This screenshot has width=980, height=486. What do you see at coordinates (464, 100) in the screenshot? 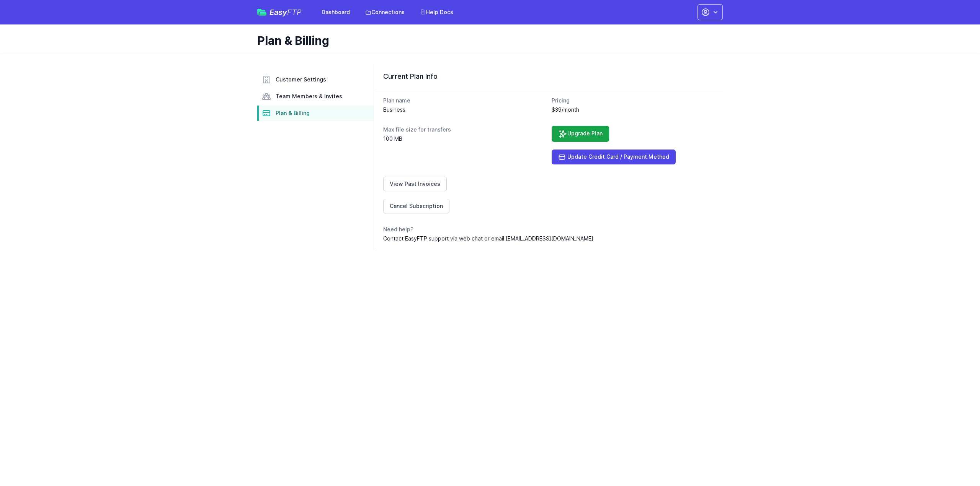
I see `dt: Plan name` at bounding box center [464, 100].